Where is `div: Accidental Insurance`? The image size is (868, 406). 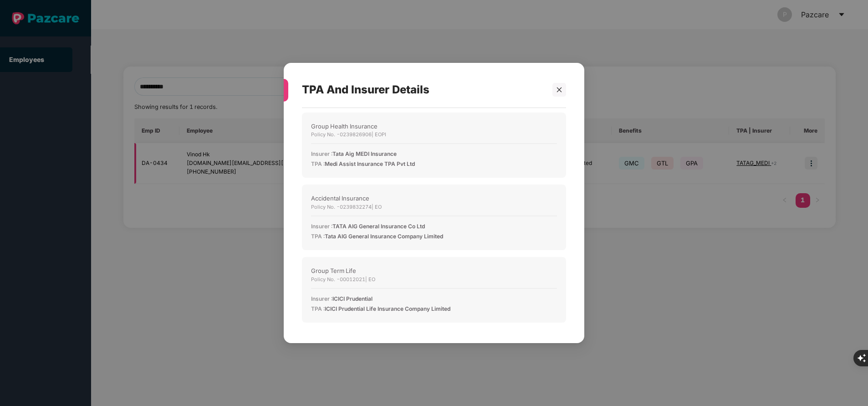 div: Accidental Insurance is located at coordinates (434, 199).